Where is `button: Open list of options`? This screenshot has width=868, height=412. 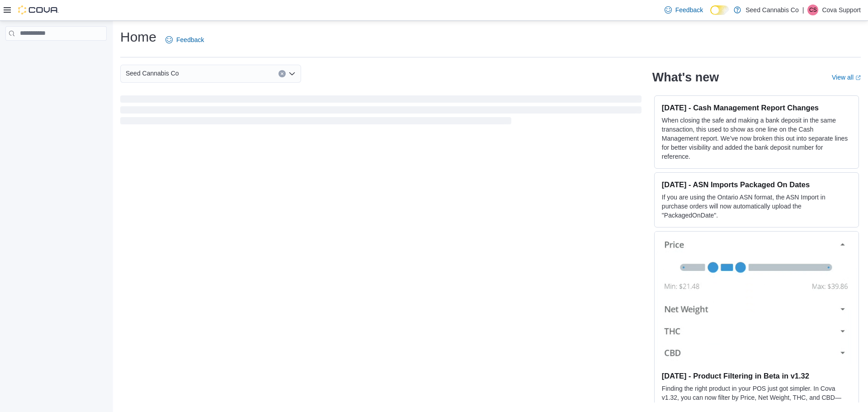
button: Open list of options is located at coordinates (292, 73).